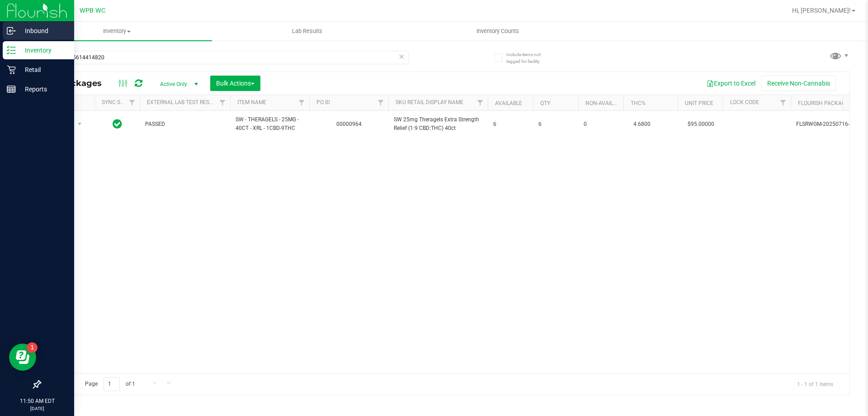 Image resolution: width=868 pixels, height=416 pixels. What do you see at coordinates (182, 102) in the screenshot?
I see `a: External Lab Test Result` at bounding box center [182, 102].